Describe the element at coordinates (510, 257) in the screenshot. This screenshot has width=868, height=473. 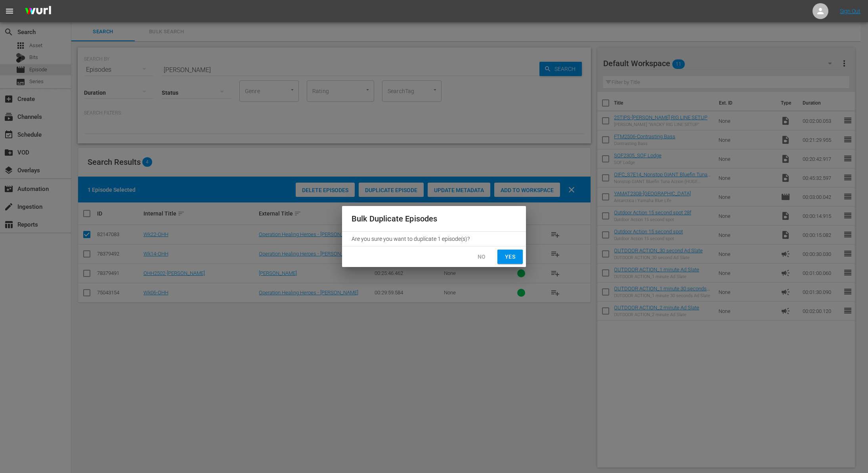
I see `button: Yes` at that location.